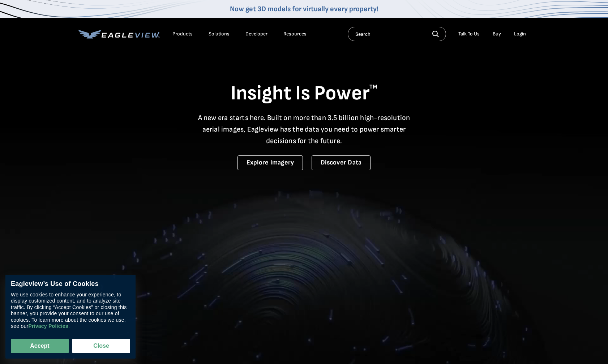 Image resolution: width=608 pixels, height=364 pixels. Describe the element at coordinates (271, 163) in the screenshot. I see `a: Explore Imagery` at that location.